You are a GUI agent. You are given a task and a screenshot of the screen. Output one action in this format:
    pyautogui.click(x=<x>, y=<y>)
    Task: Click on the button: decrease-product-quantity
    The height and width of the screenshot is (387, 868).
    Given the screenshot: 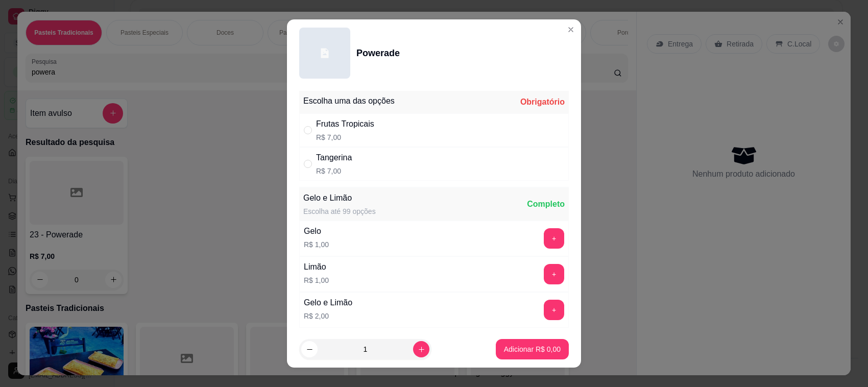 What is the action you would take?
    pyautogui.click(x=310, y=350)
    